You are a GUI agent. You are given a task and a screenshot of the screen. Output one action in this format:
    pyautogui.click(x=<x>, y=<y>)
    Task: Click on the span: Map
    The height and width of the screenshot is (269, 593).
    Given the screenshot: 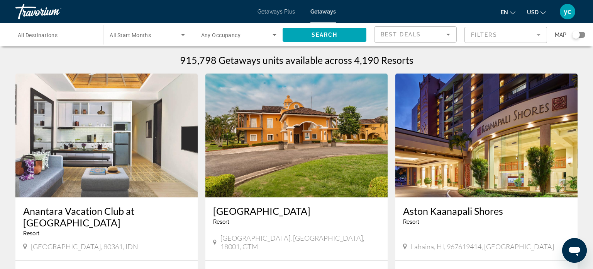 What is the action you would take?
    pyautogui.click(x=561, y=35)
    